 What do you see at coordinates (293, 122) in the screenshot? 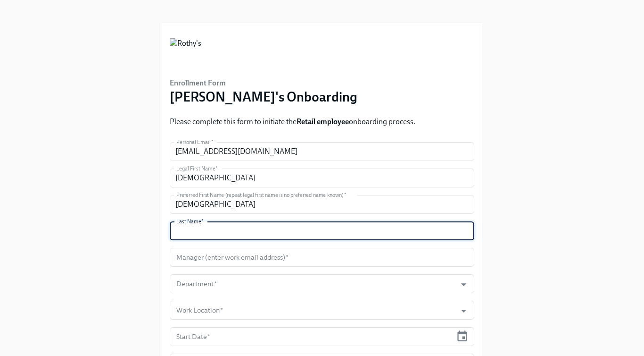
I see `p: Please complete this form to initiate the onboarding process.` at bounding box center [293, 122].